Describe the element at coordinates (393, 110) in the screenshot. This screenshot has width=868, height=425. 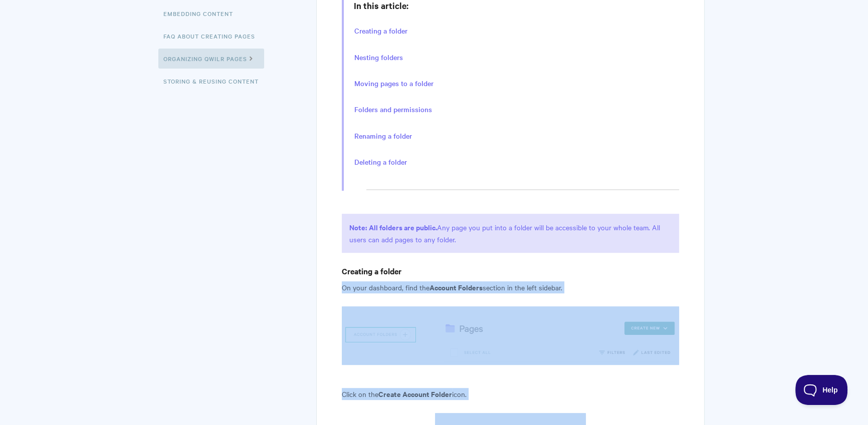
I see `a: Folders and permissions` at that location.